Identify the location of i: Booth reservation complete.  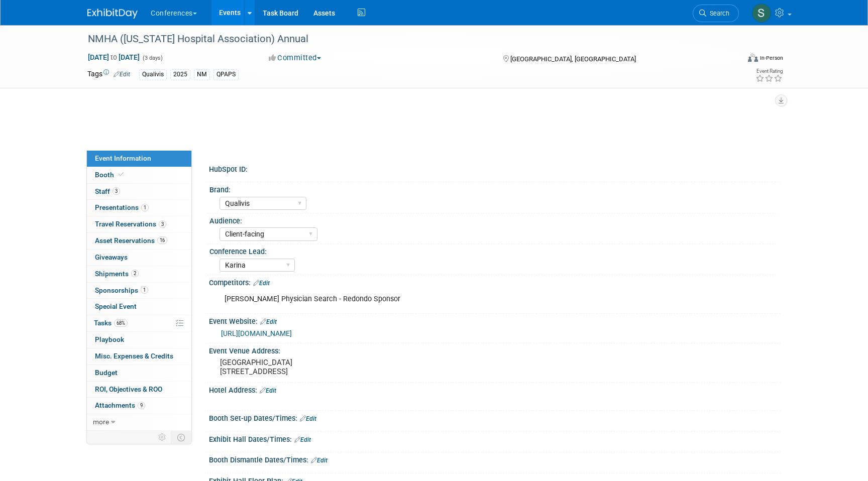
(121, 174).